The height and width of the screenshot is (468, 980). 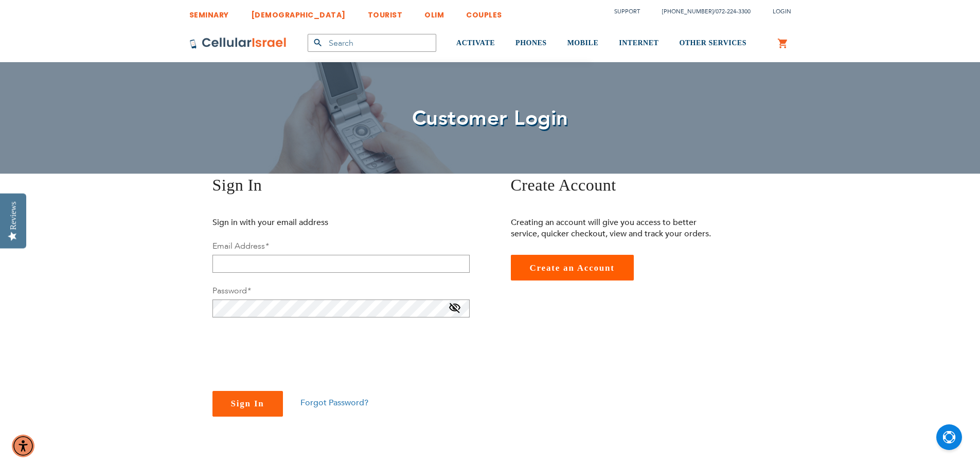 What do you see at coordinates (434, 12) in the screenshot?
I see `a: OLIM` at bounding box center [434, 12].